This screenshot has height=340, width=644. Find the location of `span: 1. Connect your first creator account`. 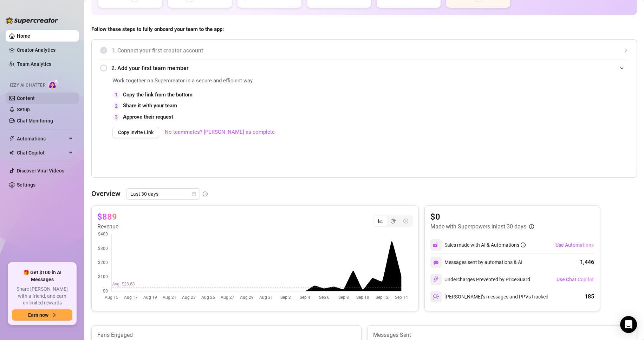

span: 1. Connect your first creator account is located at coordinates (370, 50).